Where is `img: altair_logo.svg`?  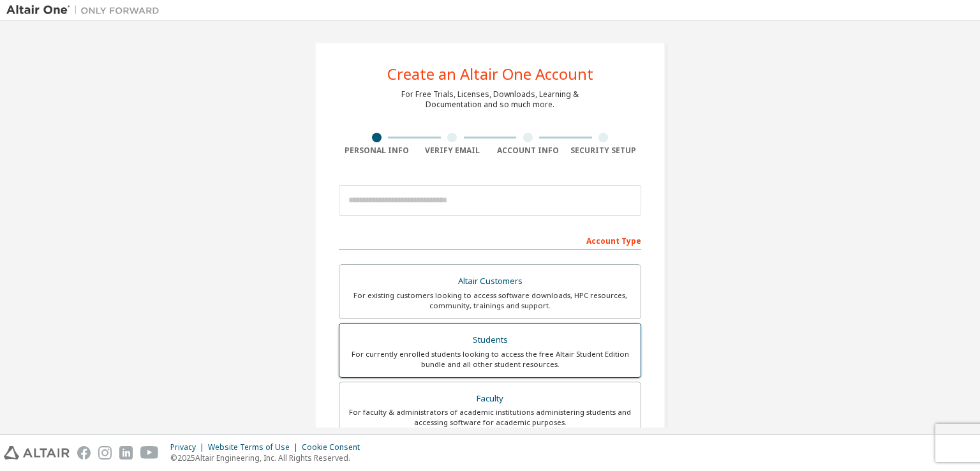
img: altair_logo.svg is located at coordinates (37, 452).